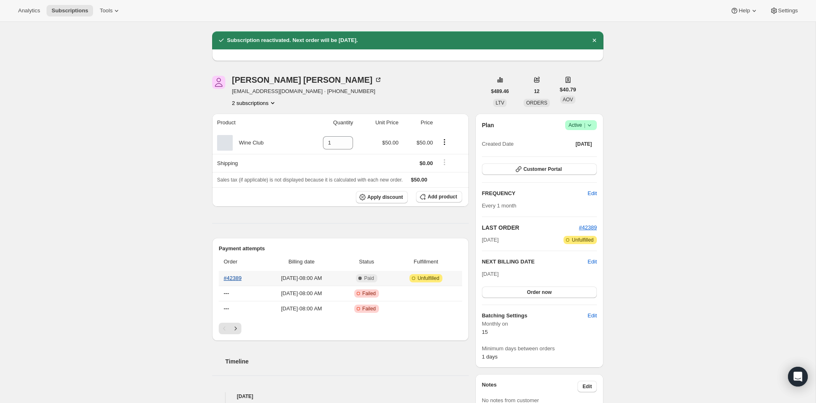 The image size is (816, 403). What do you see at coordinates (490, 357) in the screenshot?
I see `span: 1 days` at bounding box center [490, 357].